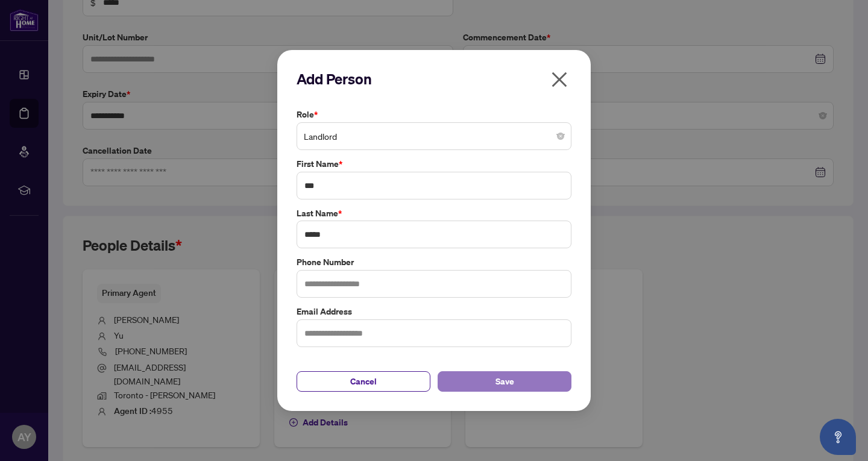 The height and width of the screenshot is (461, 868). What do you see at coordinates (434, 136) in the screenshot?
I see `span: Landlord` at bounding box center [434, 136].